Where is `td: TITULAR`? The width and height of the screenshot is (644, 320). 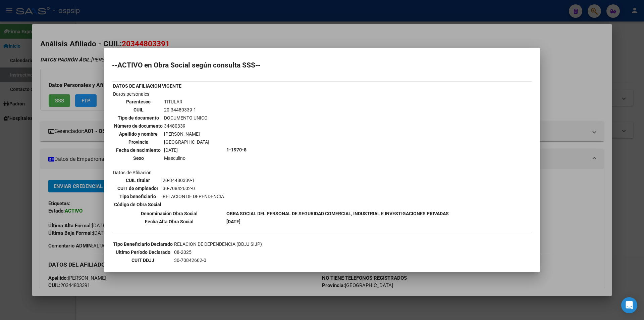
td: TITULAR is located at coordinates (187, 102).